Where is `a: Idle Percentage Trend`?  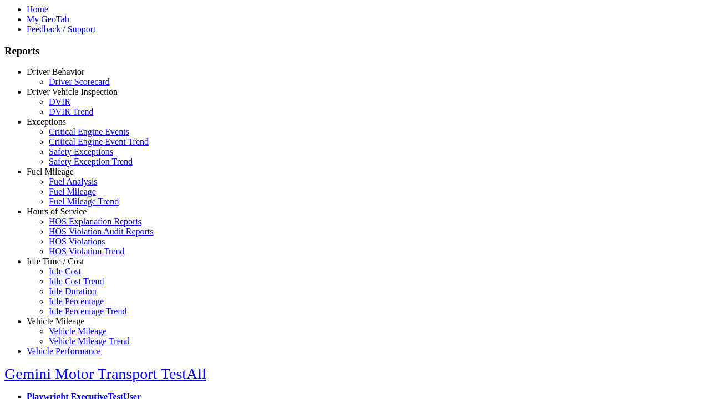
a: Idle Percentage Trend is located at coordinates (88, 311).